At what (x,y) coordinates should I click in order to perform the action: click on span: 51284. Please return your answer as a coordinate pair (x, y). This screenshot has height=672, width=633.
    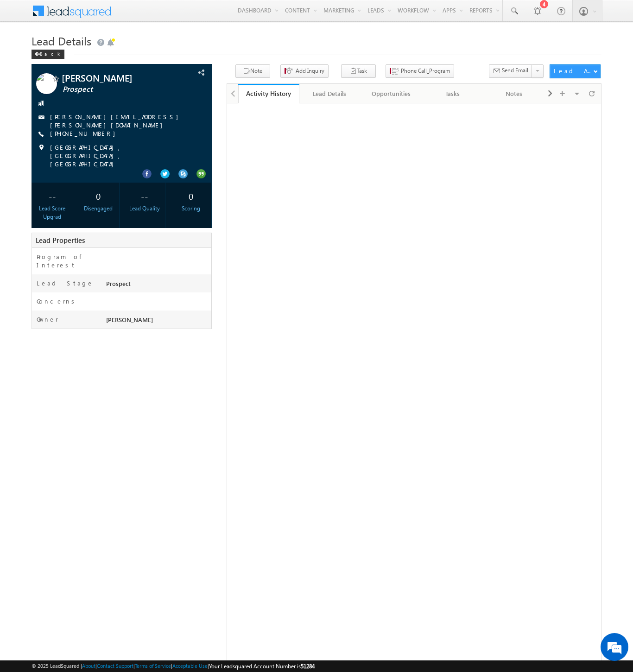
    Looking at the image, I should click on (307, 666).